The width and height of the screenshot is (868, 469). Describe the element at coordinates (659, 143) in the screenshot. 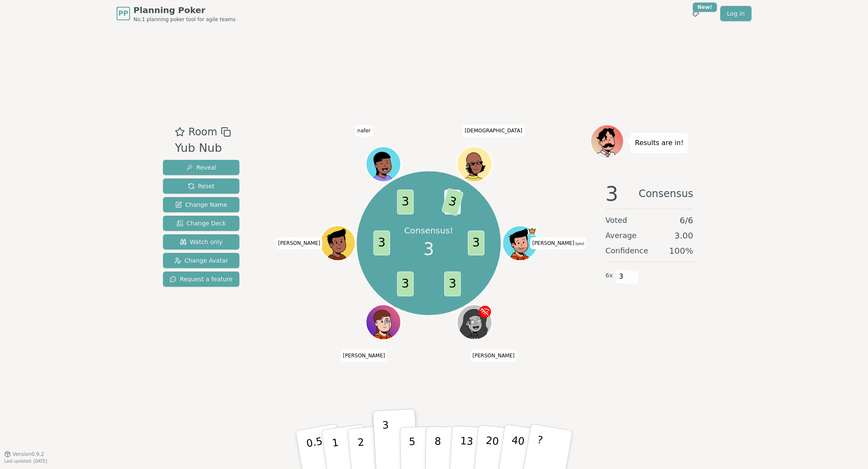

I see `p: Results are in!` at that location.